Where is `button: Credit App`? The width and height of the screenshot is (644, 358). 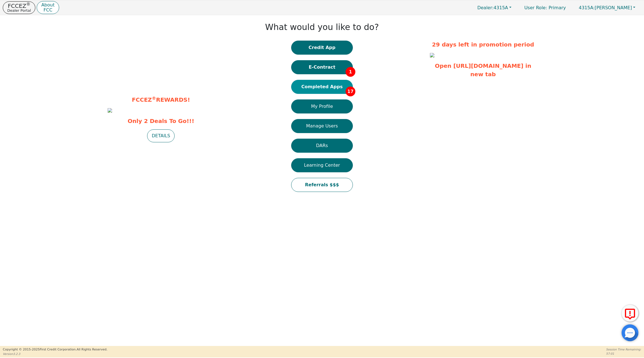 button: Credit App is located at coordinates (322, 47).